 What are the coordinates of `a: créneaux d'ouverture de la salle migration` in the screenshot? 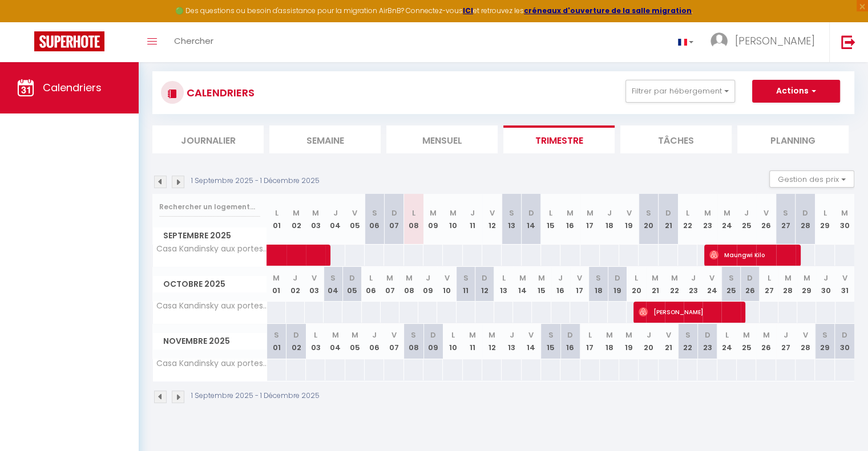 It's located at (608, 10).